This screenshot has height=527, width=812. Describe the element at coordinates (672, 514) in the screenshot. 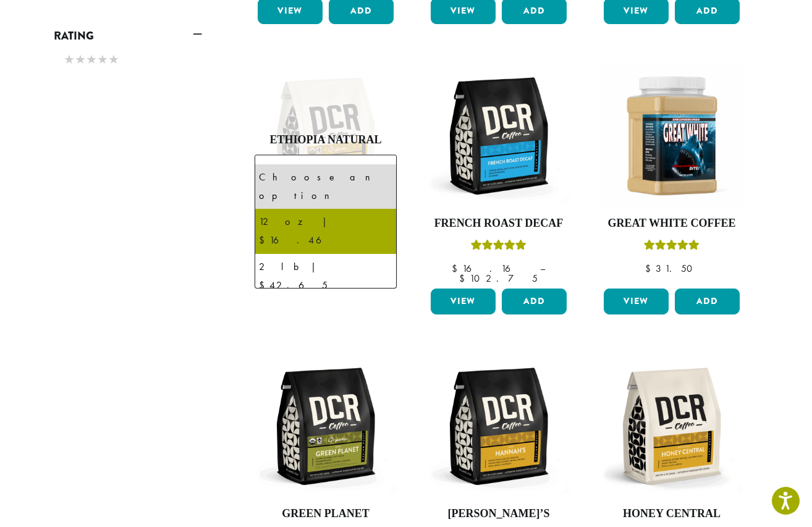

I see `h4: Honey Central` at that location.